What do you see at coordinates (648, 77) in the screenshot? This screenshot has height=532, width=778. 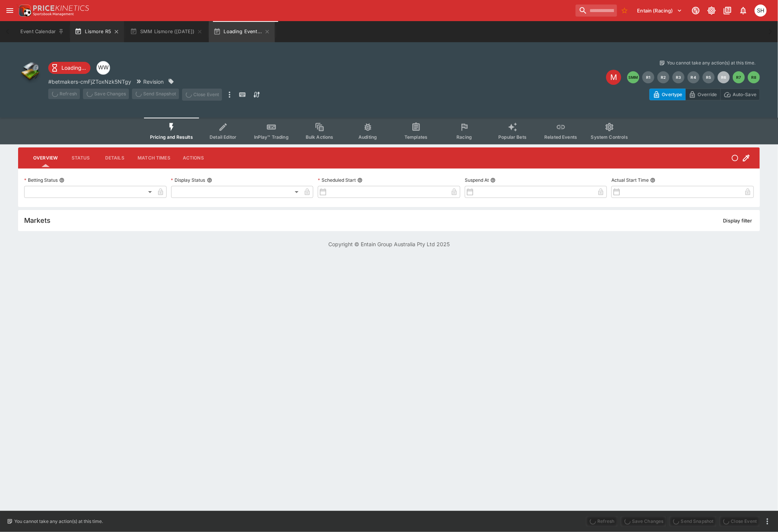 I see `button: R1` at bounding box center [648, 77].